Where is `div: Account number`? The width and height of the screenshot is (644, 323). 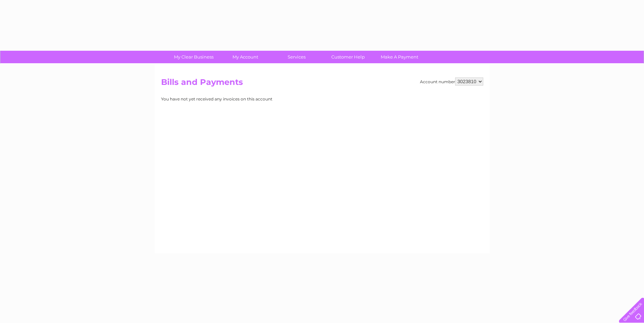
div: Account number is located at coordinates (451, 82).